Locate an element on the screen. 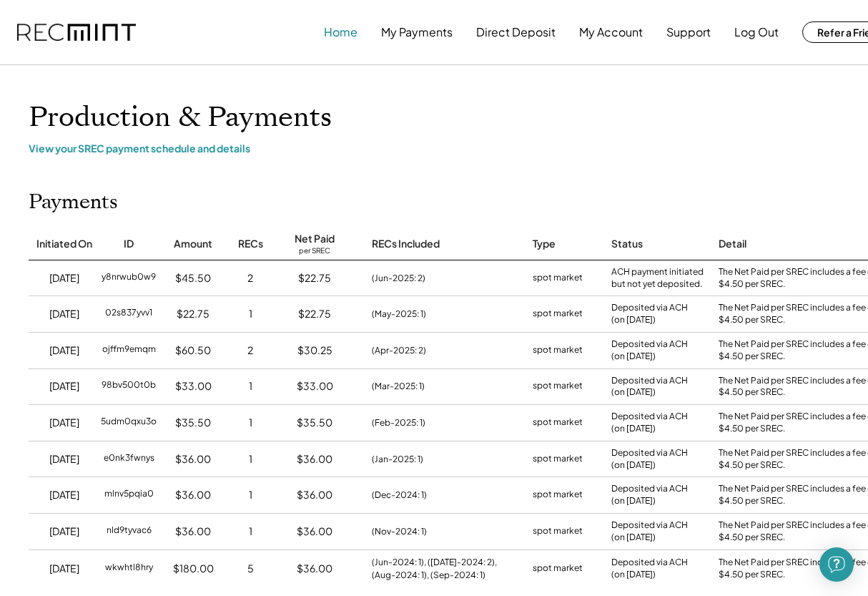 Image resolution: width=868 pixels, height=596 pixels. div: 98bv500t0b is located at coordinates (129, 386).